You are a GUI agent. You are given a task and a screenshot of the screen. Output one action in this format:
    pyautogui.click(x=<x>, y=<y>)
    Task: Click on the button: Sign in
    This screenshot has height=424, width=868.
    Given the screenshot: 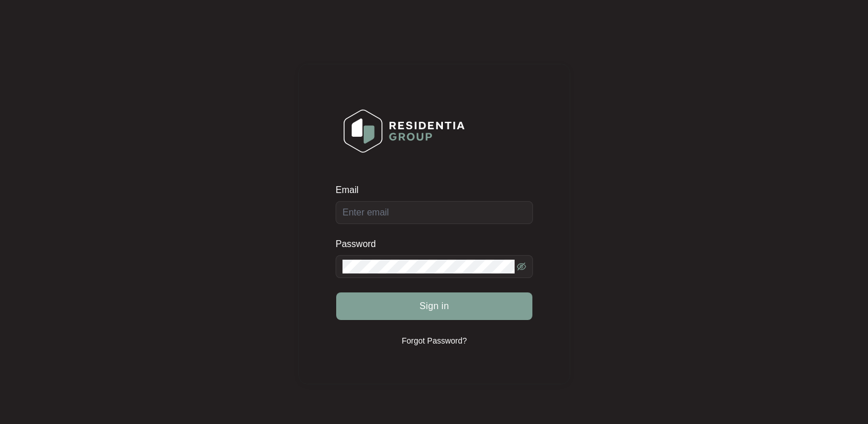 What is the action you would take?
    pyautogui.click(x=434, y=306)
    